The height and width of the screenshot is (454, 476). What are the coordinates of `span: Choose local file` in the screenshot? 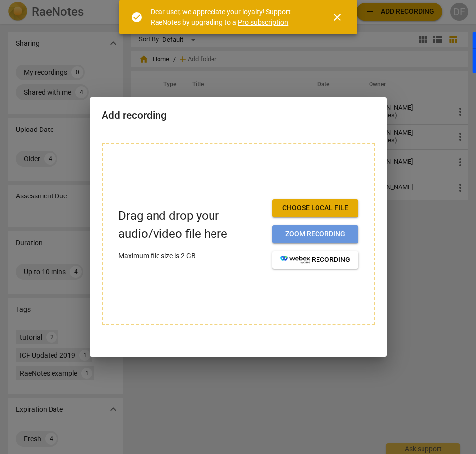 It's located at (315, 208).